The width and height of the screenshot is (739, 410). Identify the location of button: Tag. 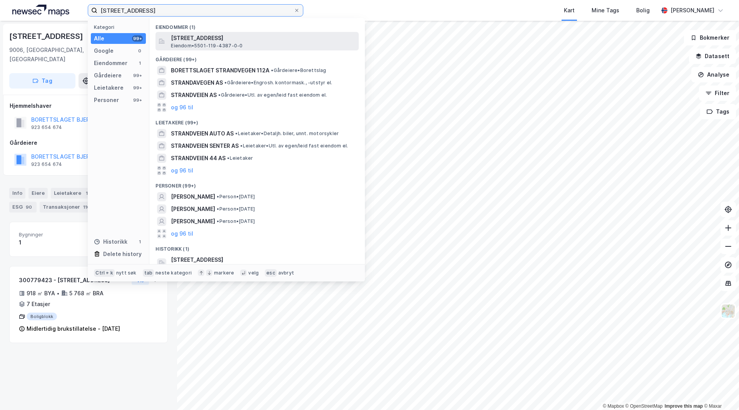
(42, 81).